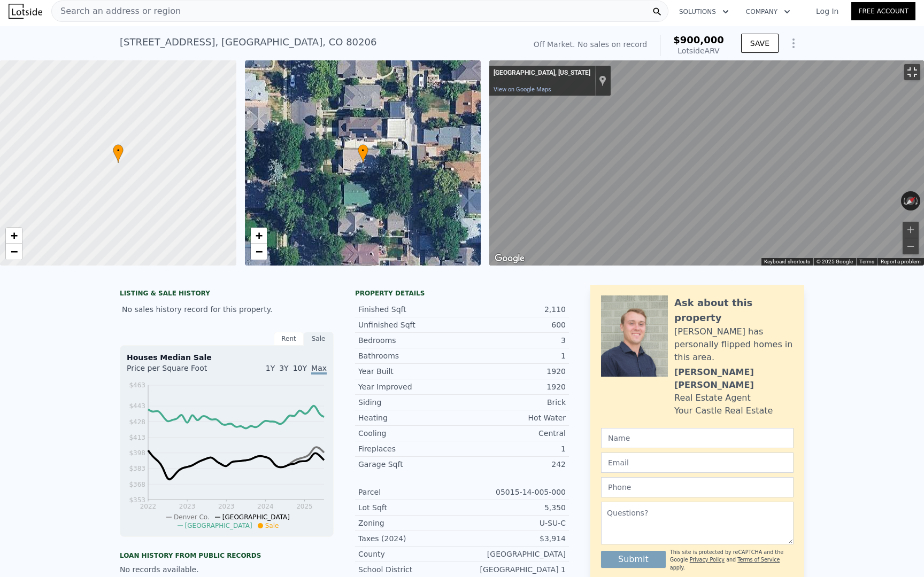 This screenshot has width=924, height=577. Describe the element at coordinates (697, 487) in the screenshot. I see `input: Phone` at that location.